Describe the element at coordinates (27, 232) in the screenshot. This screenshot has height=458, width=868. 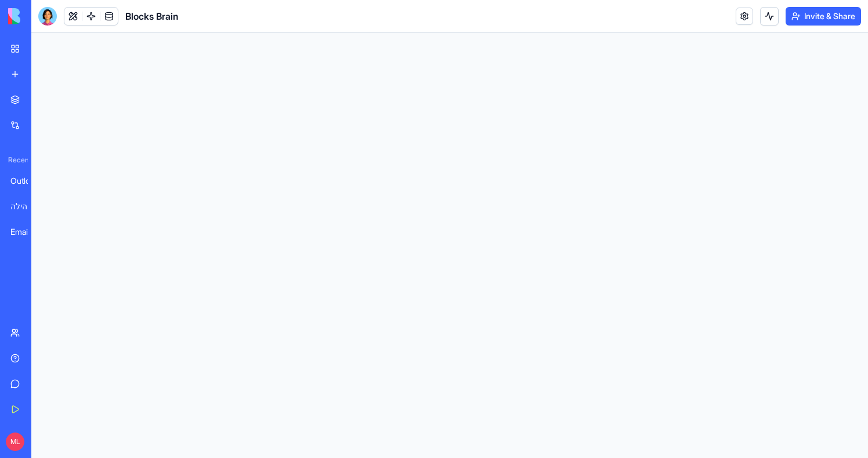
I see `div: Email Sequence Generator` at that location.